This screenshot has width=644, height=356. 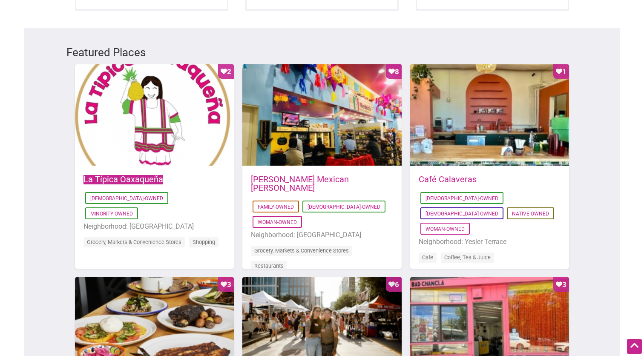 I want to click on a: Coffee, Tea & Juice, so click(x=467, y=257).